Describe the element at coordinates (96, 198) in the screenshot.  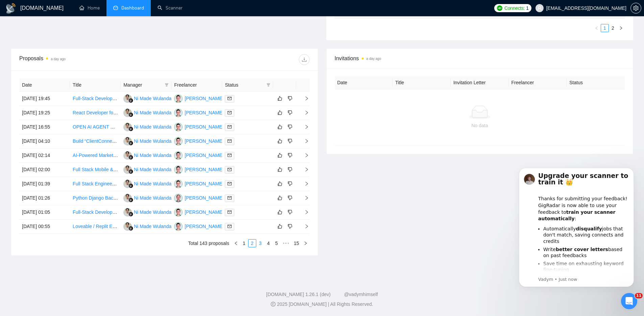
I see `td: Python Django Backend Developer for AWS API Issues` at that location.